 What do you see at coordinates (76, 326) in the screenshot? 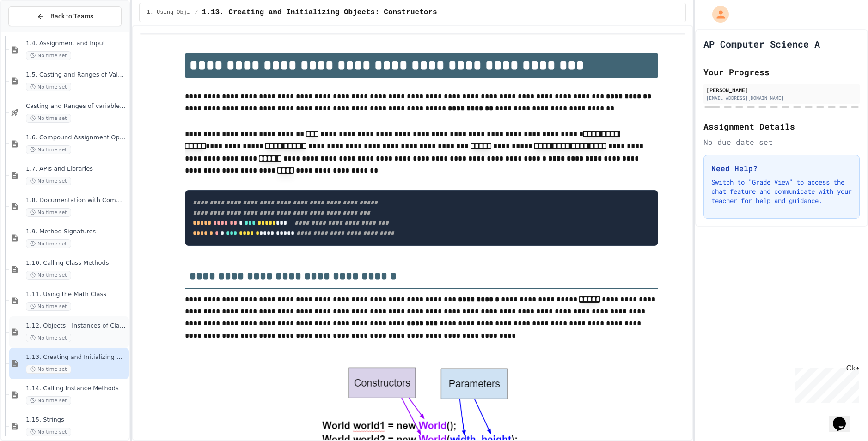
I see `span: 1.12. Objects - Instances of Classes` at bounding box center [76, 326].